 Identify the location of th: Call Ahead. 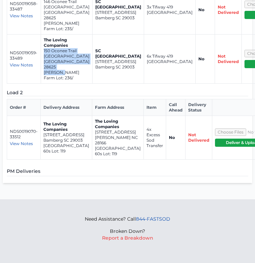
(175, 107).